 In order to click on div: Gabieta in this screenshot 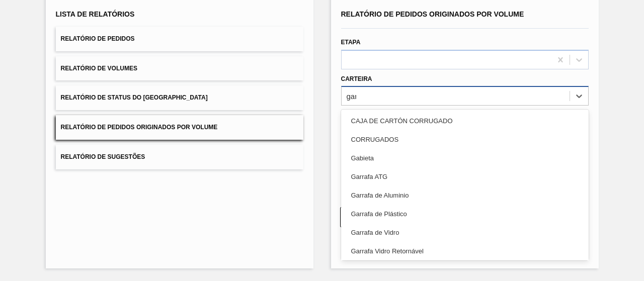, I will do `click(464, 157)`.